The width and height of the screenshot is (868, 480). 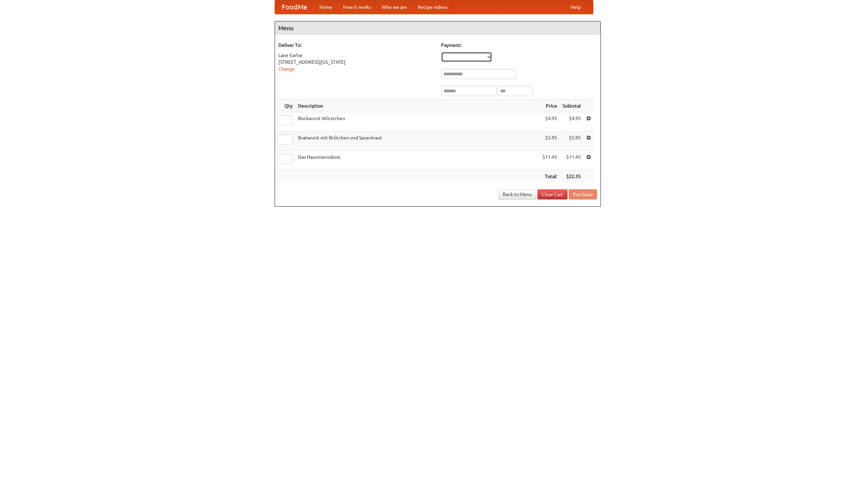 What do you see at coordinates (550, 176) in the screenshot?
I see `th: Total:` at bounding box center [550, 176].